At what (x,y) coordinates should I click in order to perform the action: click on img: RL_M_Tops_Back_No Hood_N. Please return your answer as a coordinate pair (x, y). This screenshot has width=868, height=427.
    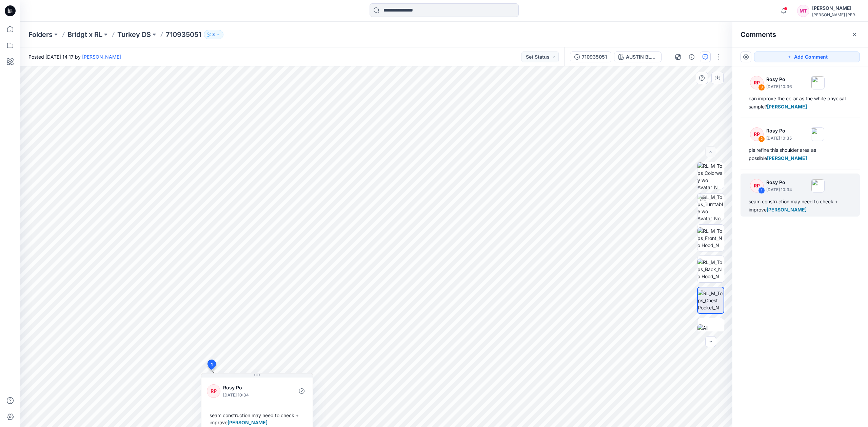
    Looking at the image, I should click on (711, 269).